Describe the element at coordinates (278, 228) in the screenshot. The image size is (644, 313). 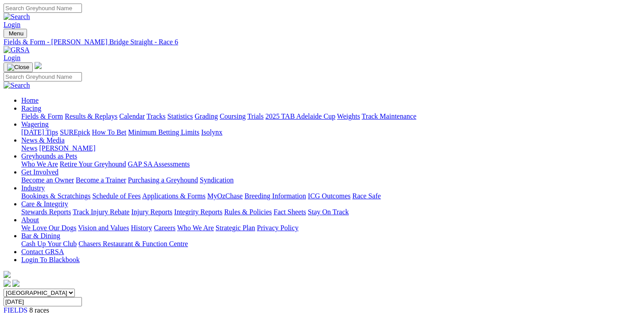
I see `a: Privacy Policy` at that location.